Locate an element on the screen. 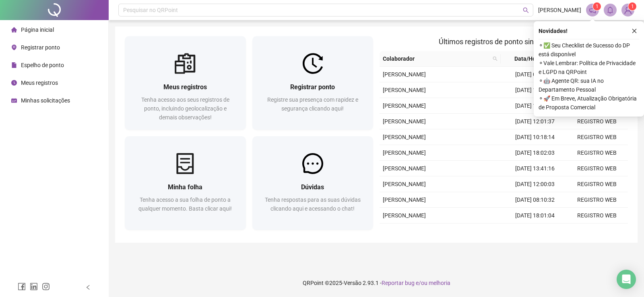 The height and width of the screenshot is (297, 644). span: bell is located at coordinates (610, 10).